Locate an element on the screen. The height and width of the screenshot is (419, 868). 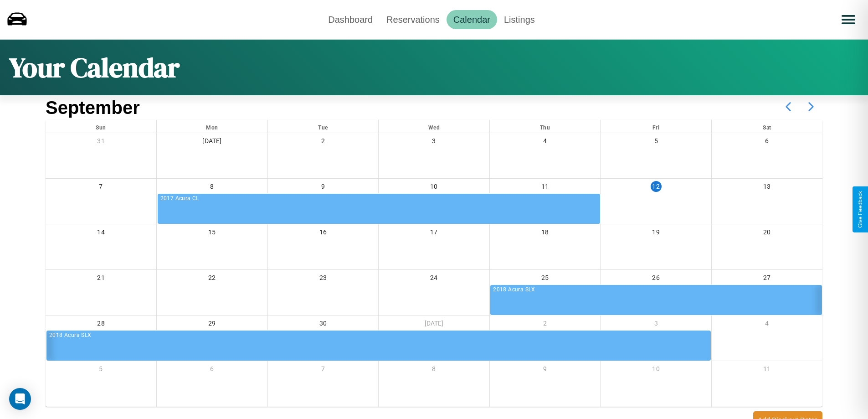
div: 18 is located at coordinates (545, 234).